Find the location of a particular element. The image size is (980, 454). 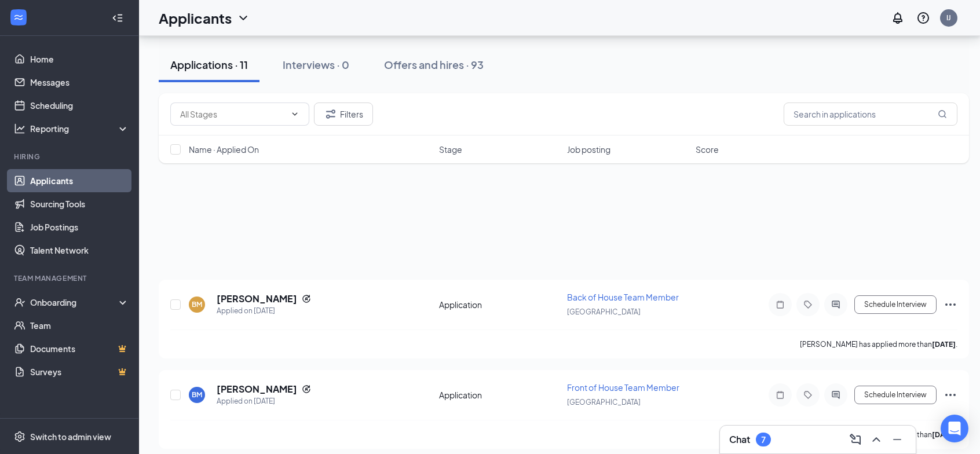

span: Name · Applied On is located at coordinates (224, 149).